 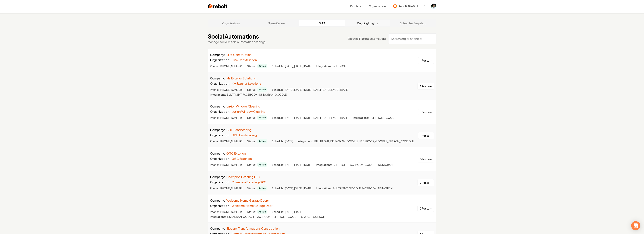 What do you see at coordinates (257, 95) in the screenshot?
I see `span: BUILTRIGHT, FACEBOOK, INSTAGRAM, GOOGLE` at bounding box center [257, 95].